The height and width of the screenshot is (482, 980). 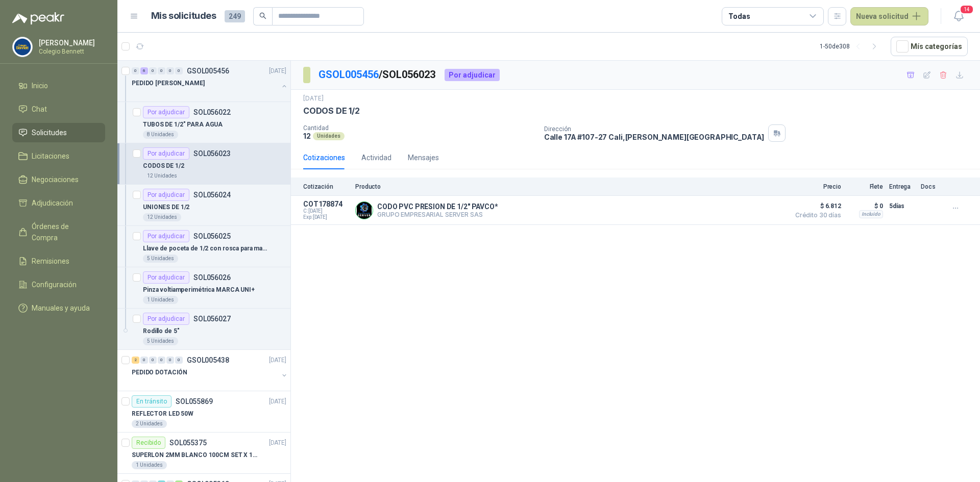 What do you see at coordinates (902, 187) in the screenshot?
I see `p: Entrega` at bounding box center [902, 187].